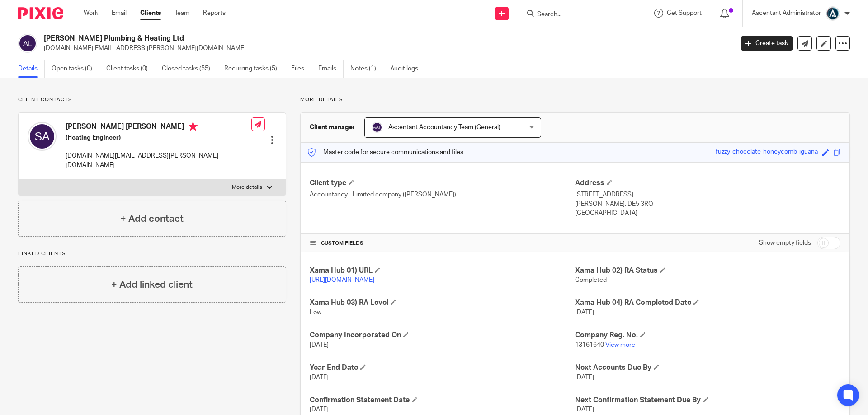 The width and height of the screenshot is (868, 415). What do you see at coordinates (214, 13) in the screenshot?
I see `a: Reports` at bounding box center [214, 13].